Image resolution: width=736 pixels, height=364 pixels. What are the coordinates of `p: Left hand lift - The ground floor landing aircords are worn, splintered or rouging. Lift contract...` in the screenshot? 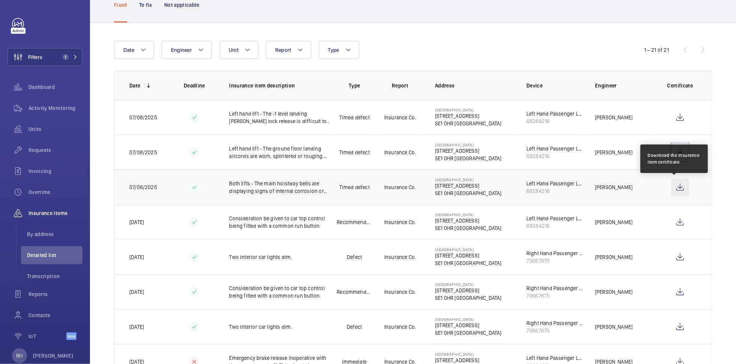 It's located at (280, 152).